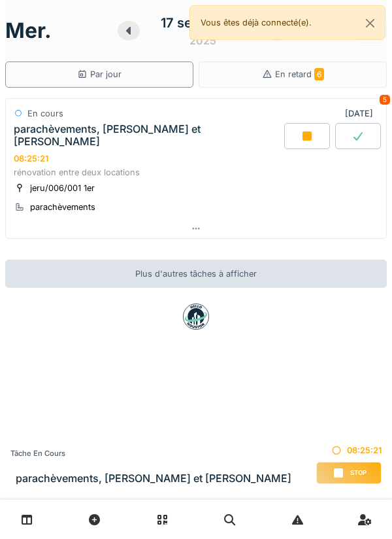  Describe the element at coordinates (63, 207) in the screenshot. I see `div: parachèvements` at that location.